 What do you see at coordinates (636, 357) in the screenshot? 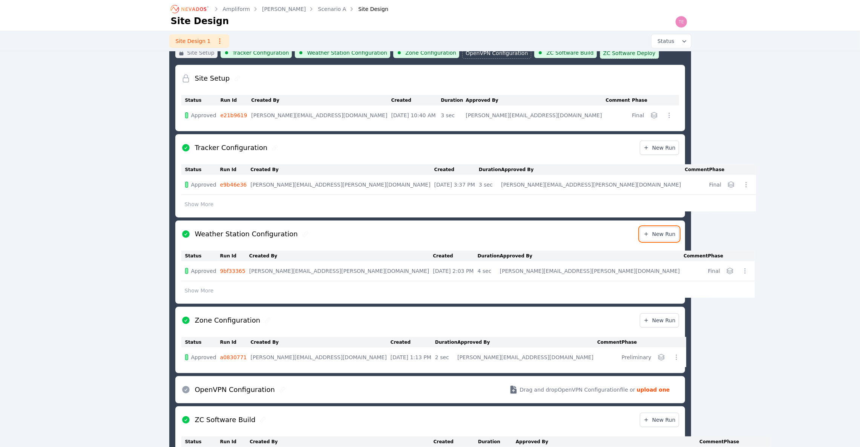
I see `div: Preliminary` at bounding box center [636, 357].